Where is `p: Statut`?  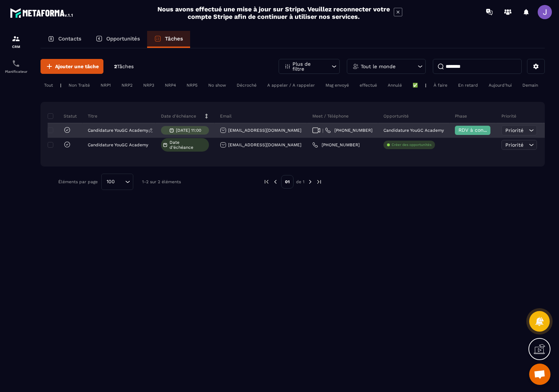
p: Statut is located at coordinates (63, 116).